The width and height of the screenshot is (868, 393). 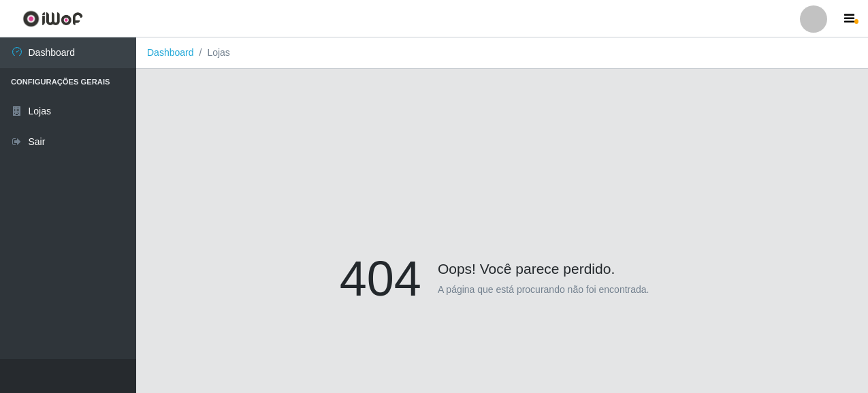 What do you see at coordinates (170, 52) in the screenshot?
I see `a: Dashboard` at bounding box center [170, 52].